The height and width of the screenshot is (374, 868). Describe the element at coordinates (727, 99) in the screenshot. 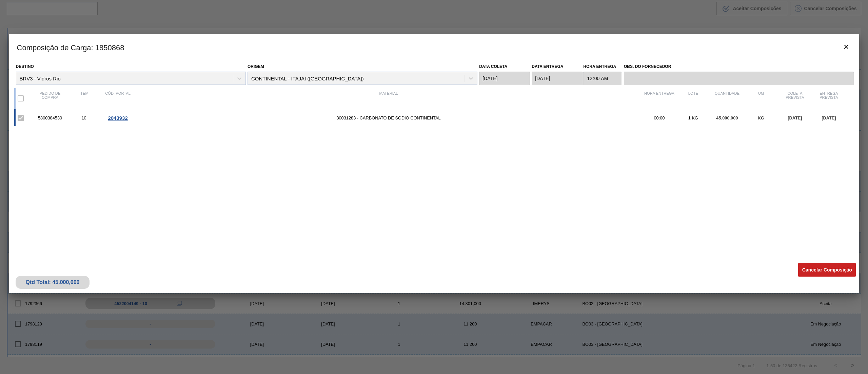

I see `div: Quantidade` at that location.